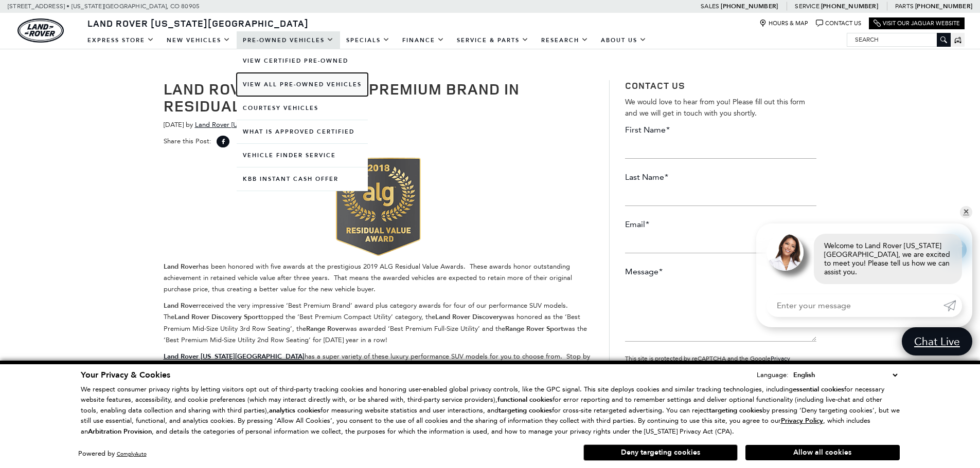  What do you see at coordinates (378, 206) in the screenshot?
I see `img: Land Rover wins alg residual value award COLORADO springs` at bounding box center [378, 206].